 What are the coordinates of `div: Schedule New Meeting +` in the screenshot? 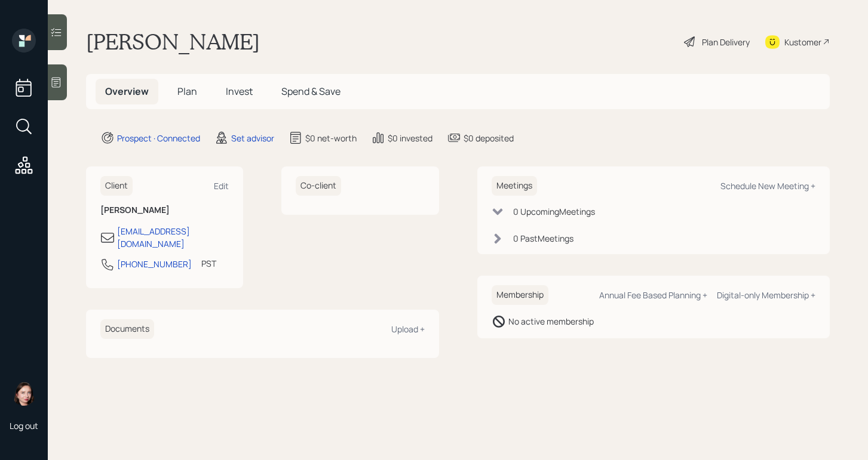 It's located at (767, 186).